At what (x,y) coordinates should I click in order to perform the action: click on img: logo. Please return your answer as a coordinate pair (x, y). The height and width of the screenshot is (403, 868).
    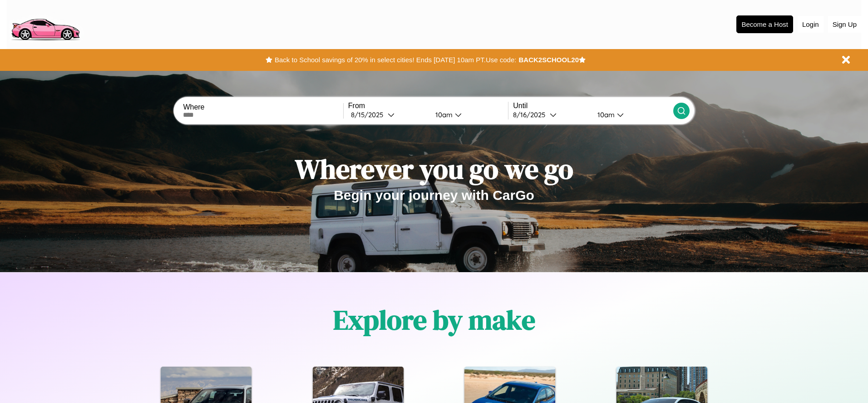
    Looking at the image, I should click on (45, 24).